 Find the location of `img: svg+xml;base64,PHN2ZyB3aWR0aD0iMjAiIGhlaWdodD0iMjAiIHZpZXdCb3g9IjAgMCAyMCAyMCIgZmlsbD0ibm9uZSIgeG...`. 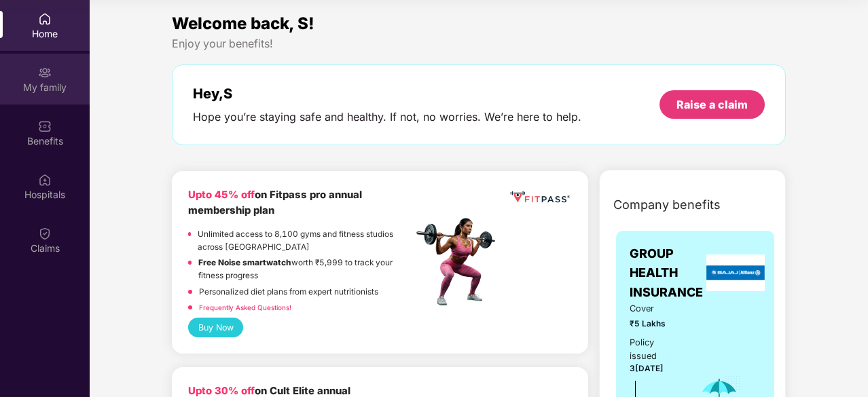

img: svg+xml;base64,PHN2ZyB3aWR0aD0iMjAiIGhlaWdodD0iMjAiIHZpZXdCb3g9IjAgMCAyMCAyMCIgZmlsbD0ibm9uZSIgeG... is located at coordinates (45, 72).